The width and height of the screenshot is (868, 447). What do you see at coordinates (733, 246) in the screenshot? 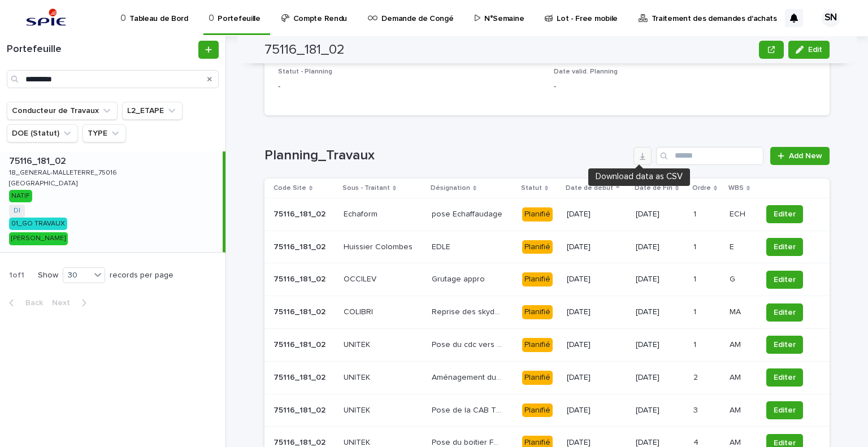
I see `p: E` at bounding box center [733, 246].